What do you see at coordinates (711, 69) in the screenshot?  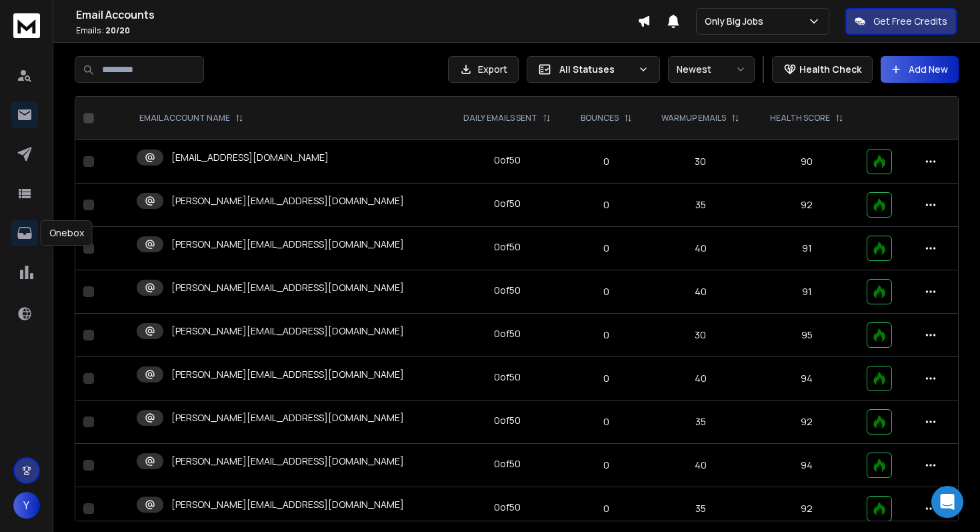 I see `button: Newest` at bounding box center [711, 69].